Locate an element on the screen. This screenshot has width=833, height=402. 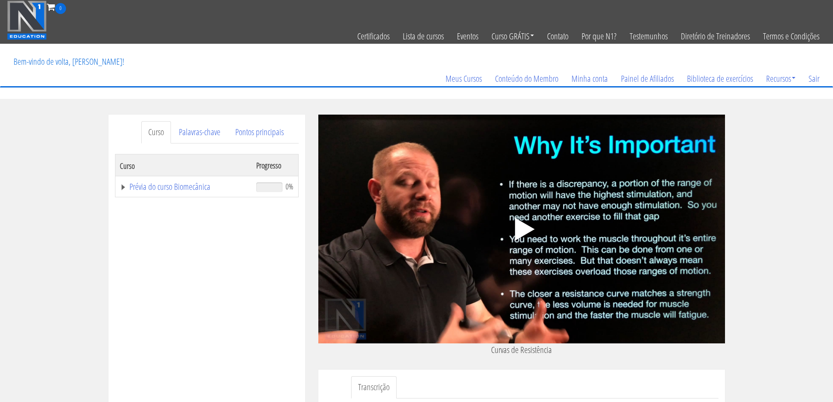
font: Termos e Condições is located at coordinates (791, 35).